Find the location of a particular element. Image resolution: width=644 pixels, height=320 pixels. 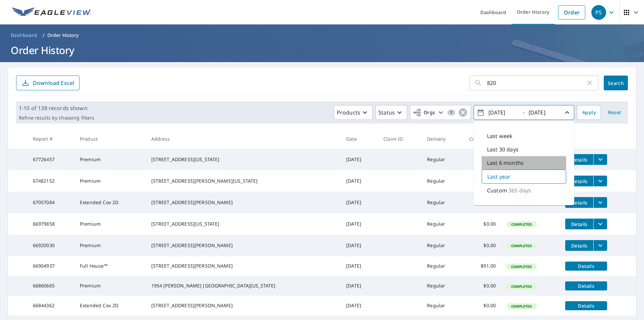

button: filesDropdownBtn-67726457 is located at coordinates (600, 160).